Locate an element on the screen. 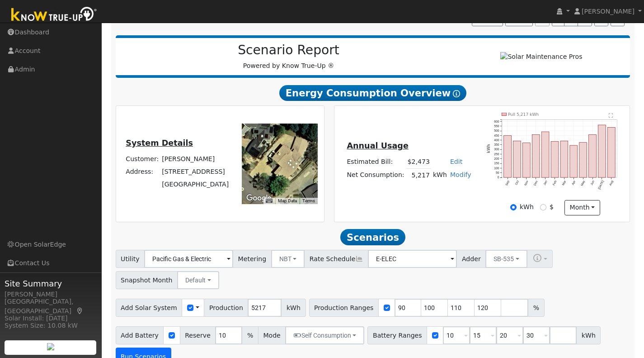 Image resolution: width=644 pixels, height=358 pixels. text: Sep is located at coordinates (508, 183).